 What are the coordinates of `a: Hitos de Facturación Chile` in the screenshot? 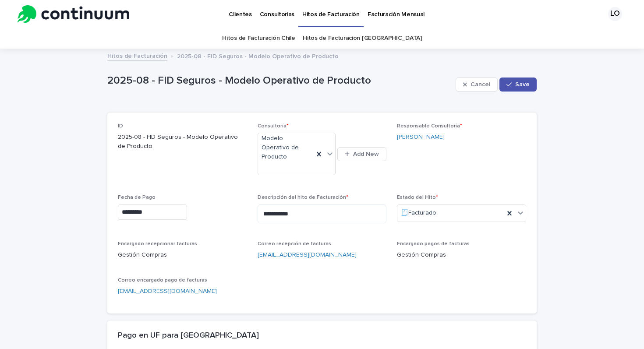 It's located at (259, 38).